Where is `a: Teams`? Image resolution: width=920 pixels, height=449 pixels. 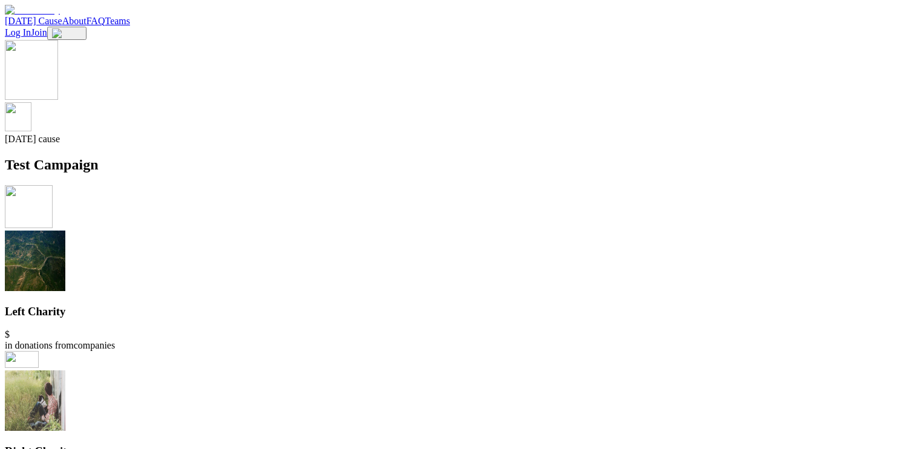 a: Teams is located at coordinates (117, 21).